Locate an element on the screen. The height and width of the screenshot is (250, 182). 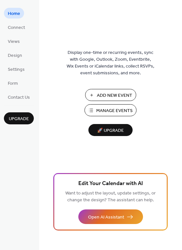
a: Views is located at coordinates (14, 41).